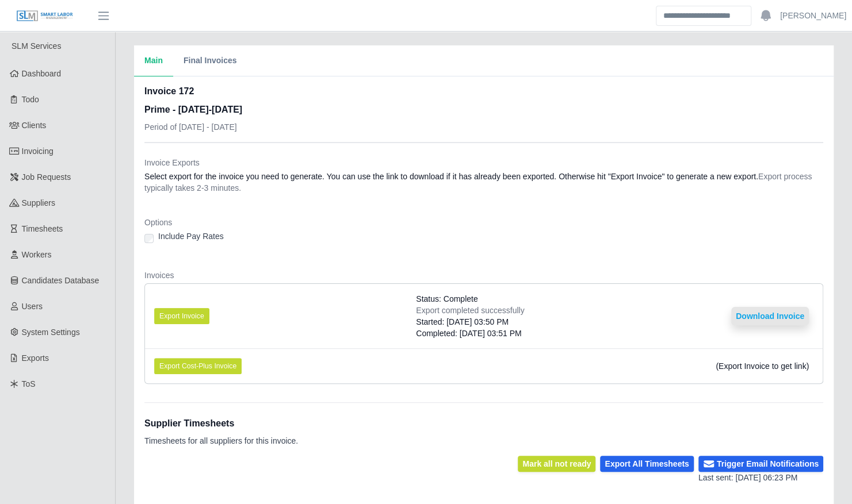  I want to click on span: ToS, so click(29, 384).